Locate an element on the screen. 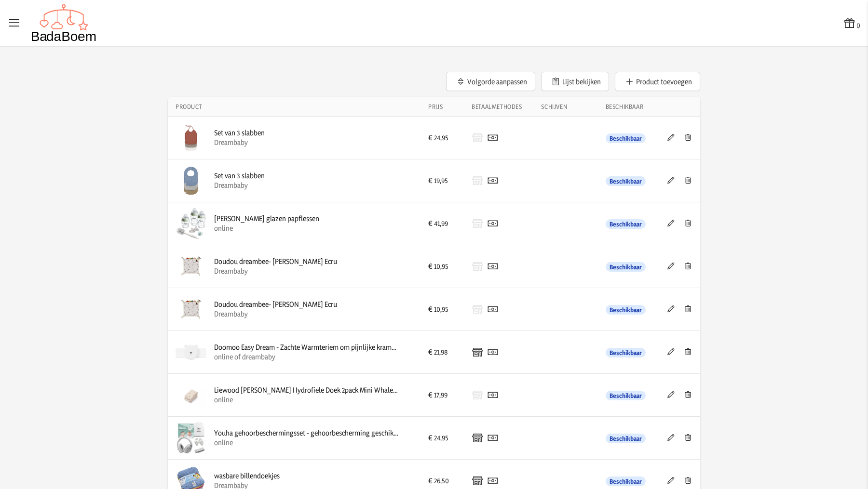 The image size is (868, 489). button: Volgorde aanpassen is located at coordinates (490, 81).